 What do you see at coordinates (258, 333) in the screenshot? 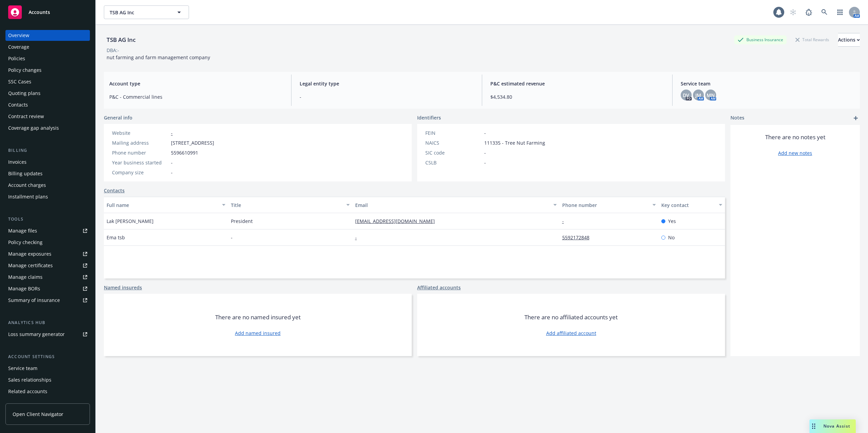
I see `a: Add named insured` at bounding box center [258, 333].